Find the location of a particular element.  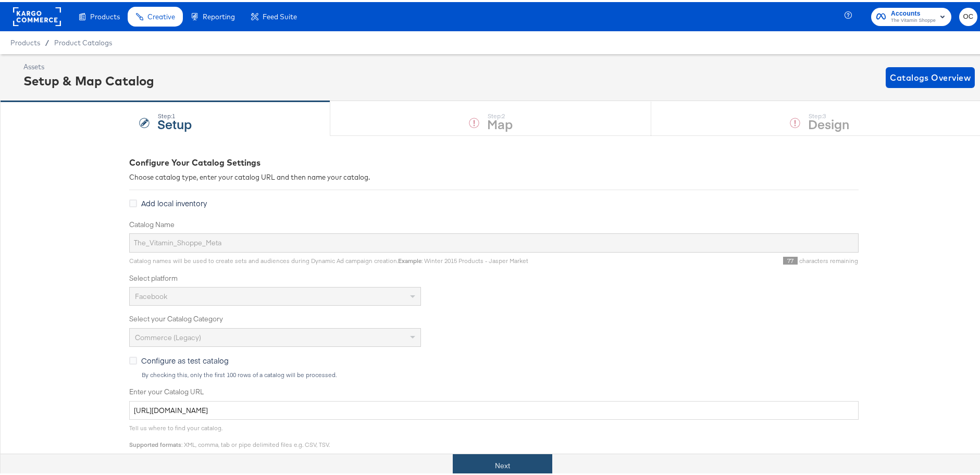

span: Reporting is located at coordinates (219, 14).